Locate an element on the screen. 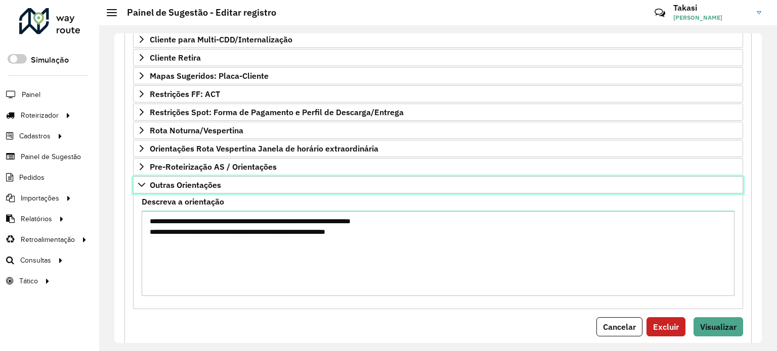 This screenshot has width=777, height=351. h2: Painel de Sugestão - Editar registro is located at coordinates (196, 13).